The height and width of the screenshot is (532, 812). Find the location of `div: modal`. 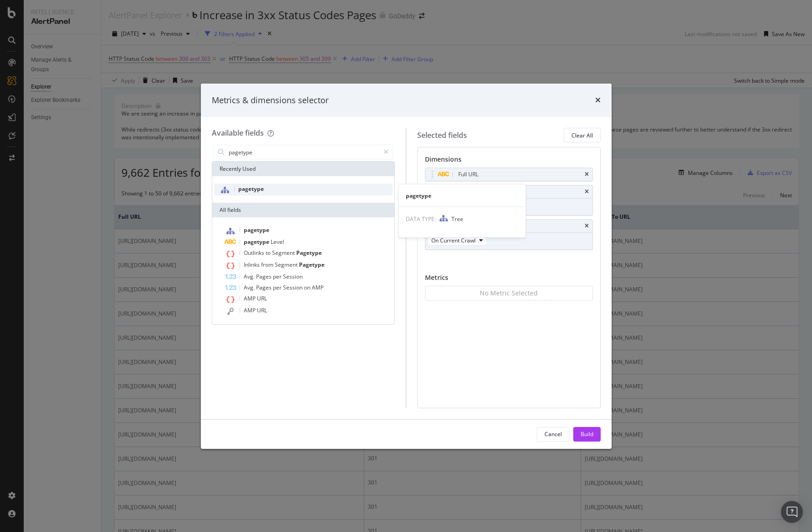

div: modal is located at coordinates (406, 266).